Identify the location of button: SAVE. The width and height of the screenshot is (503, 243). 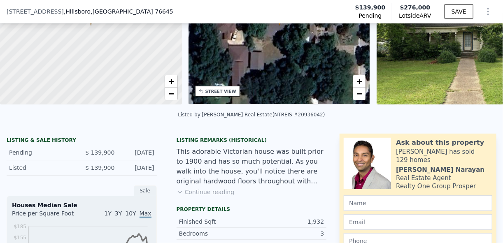
(459, 12).